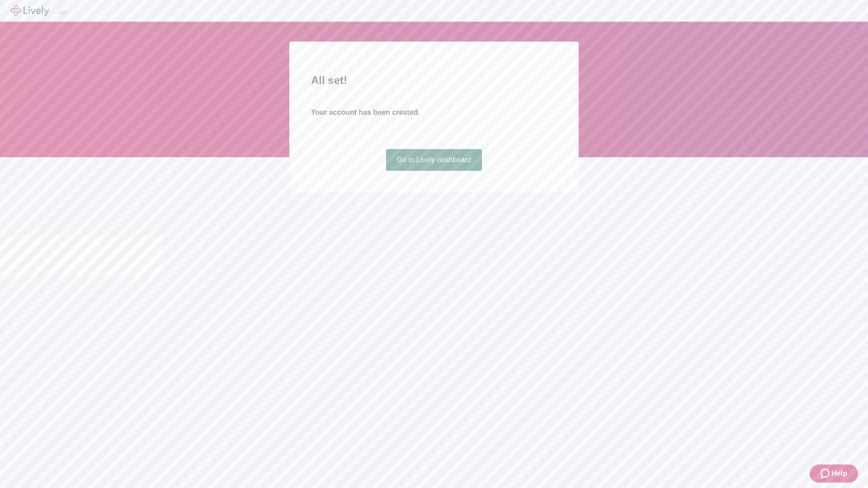  What do you see at coordinates (826, 474) in the screenshot?
I see `svg: Zendesk support icon` at bounding box center [826, 474].